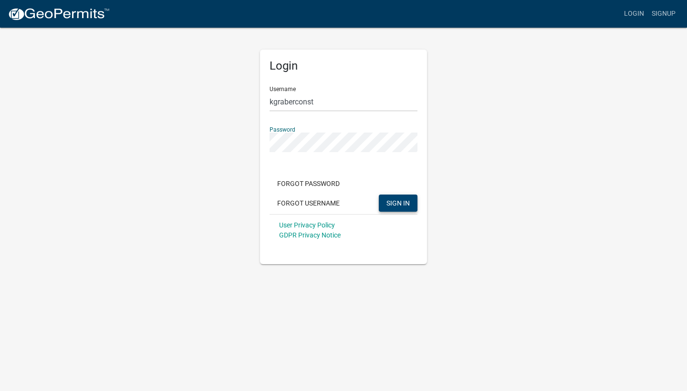 Image resolution: width=687 pixels, height=391 pixels. Describe the element at coordinates (310, 235) in the screenshot. I see `a: GDPR Privacy Notice` at that location.